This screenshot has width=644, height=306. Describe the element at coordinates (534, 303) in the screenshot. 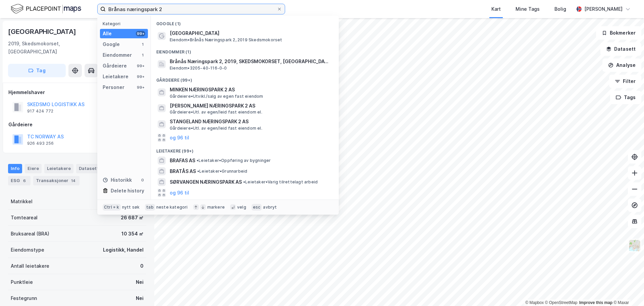

I see `a: Mapbox` at that location.